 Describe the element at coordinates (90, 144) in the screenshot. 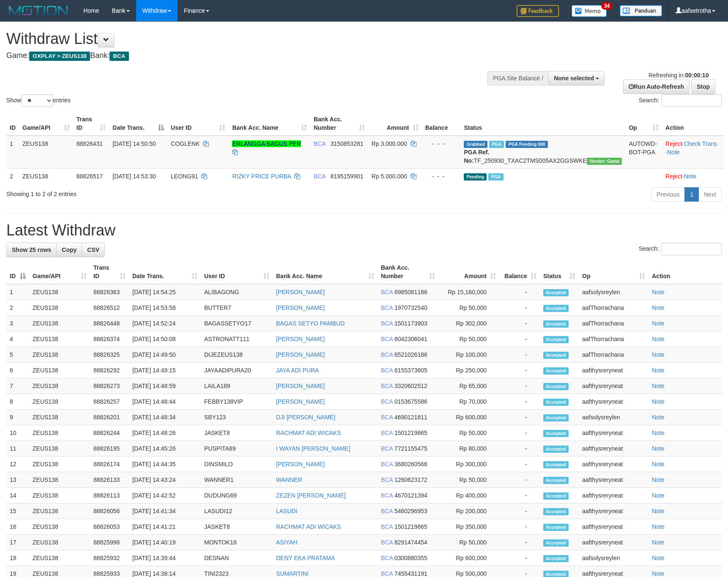

I see `span: 88826431` at that location.